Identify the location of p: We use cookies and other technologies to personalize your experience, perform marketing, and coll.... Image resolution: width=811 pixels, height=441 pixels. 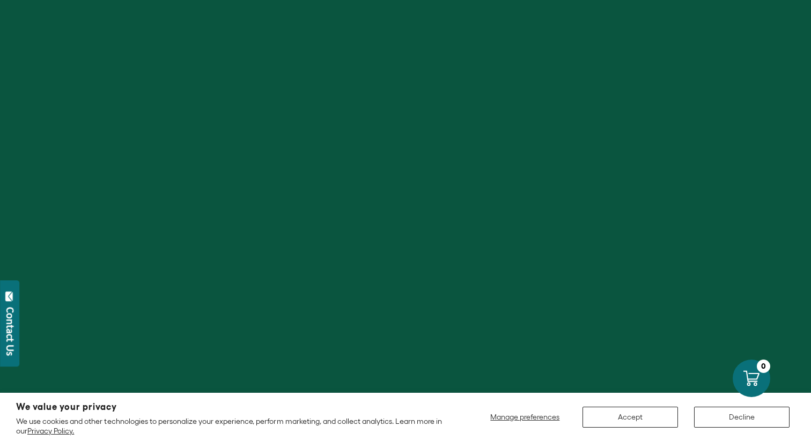
(230, 426).